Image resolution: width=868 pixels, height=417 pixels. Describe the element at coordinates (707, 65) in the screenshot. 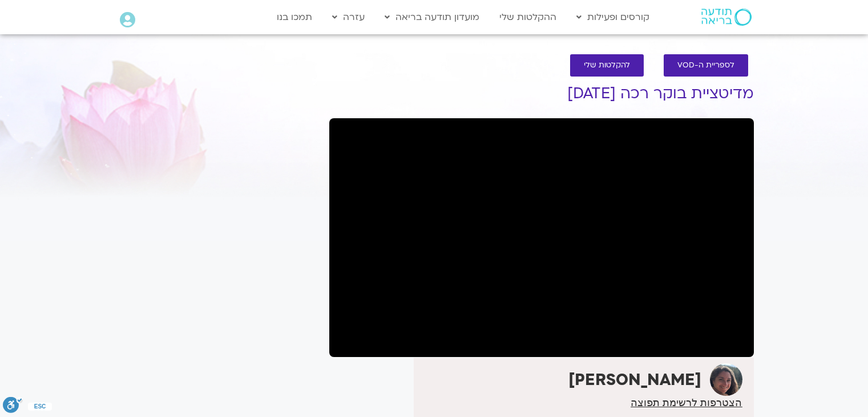

I see `span: לספריית ה-VOD` at that location.